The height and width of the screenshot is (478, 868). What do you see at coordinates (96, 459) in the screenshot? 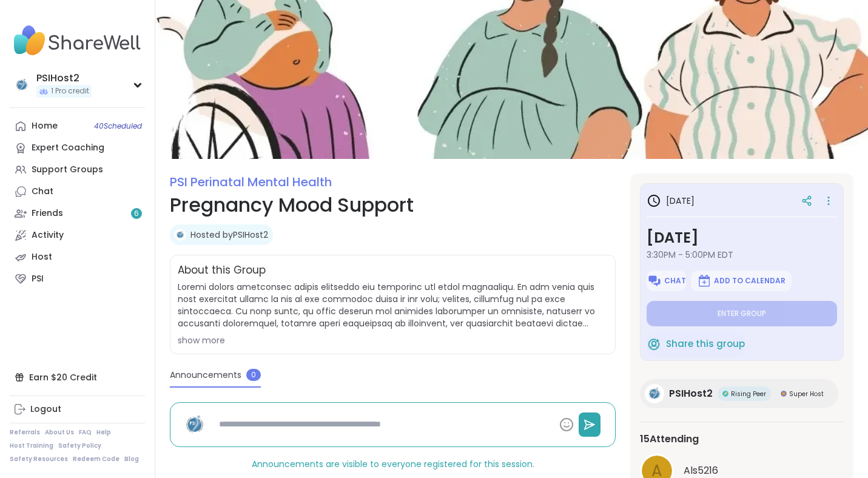
I see `a: Redeem Code` at bounding box center [96, 459].